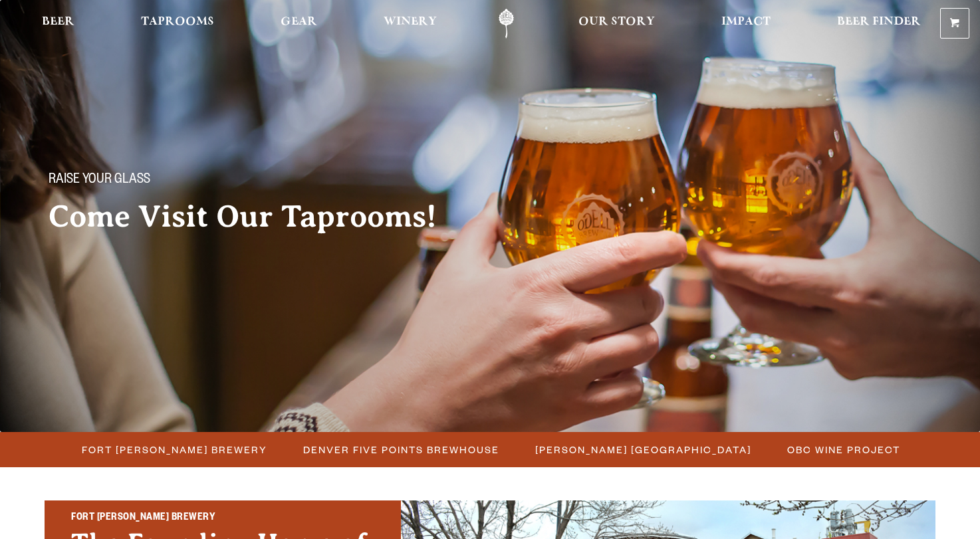 This screenshot has width=980, height=539. I want to click on a: Our Story, so click(616, 24).